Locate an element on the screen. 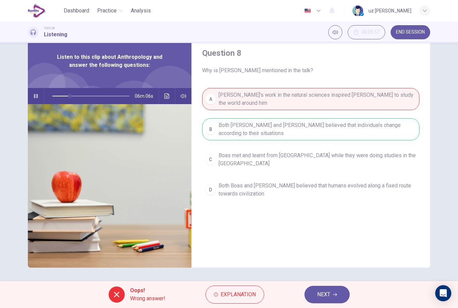 The height and width of the screenshot is (308, 458). button: Dashboard is located at coordinates (77, 11).